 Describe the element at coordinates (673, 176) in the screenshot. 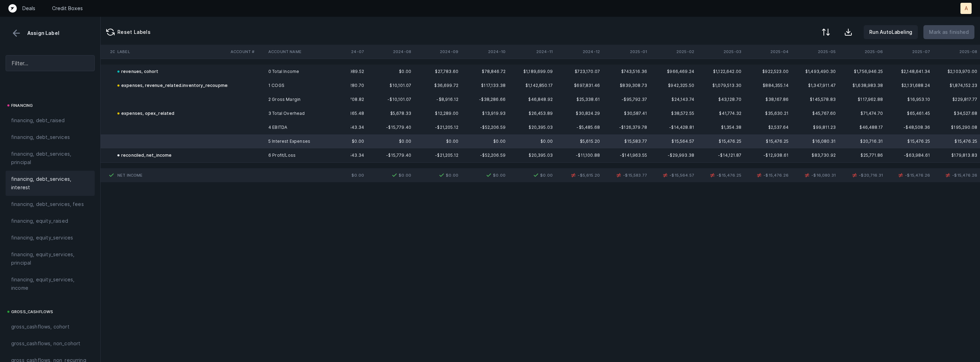

I see `td: -$15,564.57` at that location.